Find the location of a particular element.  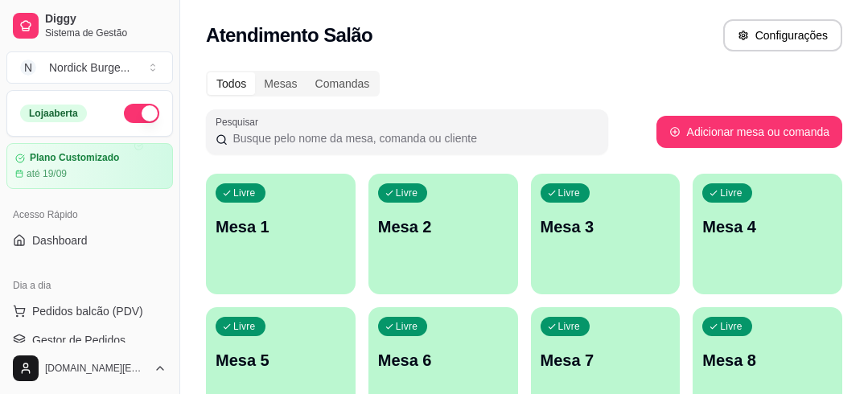

div: Nordick Burge ... is located at coordinates (89, 67).